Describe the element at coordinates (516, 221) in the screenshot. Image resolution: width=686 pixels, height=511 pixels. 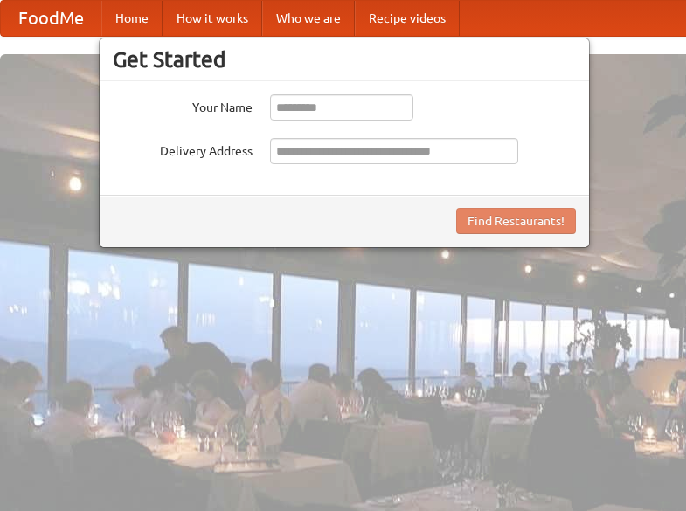
I see `button: Find Restaurants!` at that location.